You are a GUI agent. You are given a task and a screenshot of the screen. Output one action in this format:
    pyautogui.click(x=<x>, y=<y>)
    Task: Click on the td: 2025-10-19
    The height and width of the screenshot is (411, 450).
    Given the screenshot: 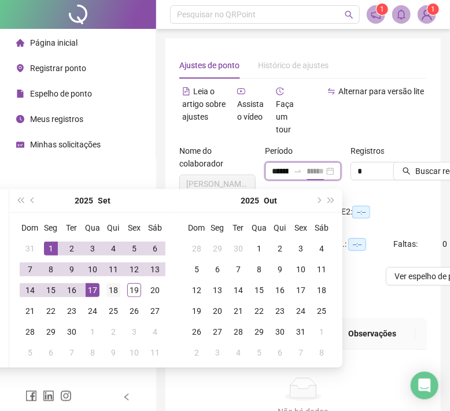 What is the action you would take?
    pyautogui.click(x=197, y=311)
    